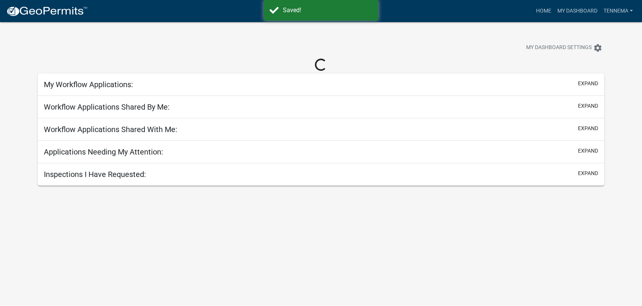 The width and height of the screenshot is (642, 306). I want to click on a: My Dashboard, so click(577, 11).